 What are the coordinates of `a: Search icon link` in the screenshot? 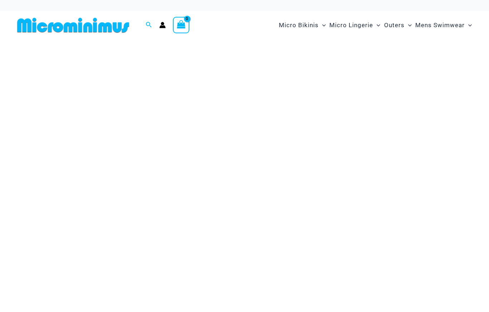 It's located at (149, 25).